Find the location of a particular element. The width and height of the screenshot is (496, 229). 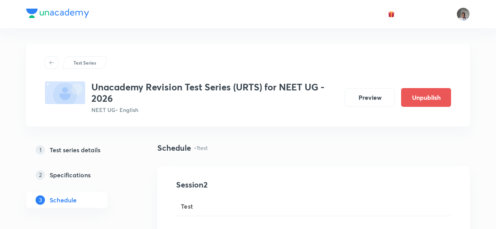

img: Vikram Mathur is located at coordinates (463, 14).